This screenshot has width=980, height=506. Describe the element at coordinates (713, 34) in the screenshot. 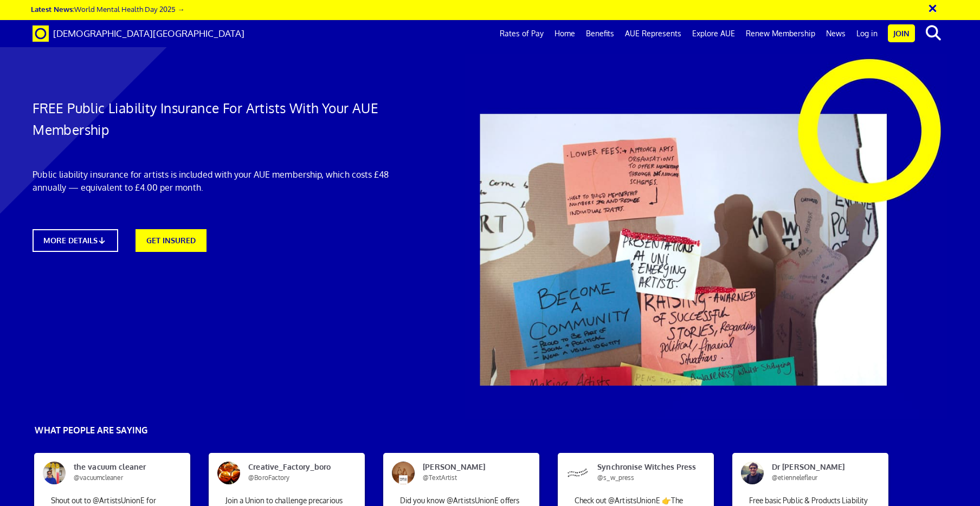

I see `a: Explore AUE` at that location.